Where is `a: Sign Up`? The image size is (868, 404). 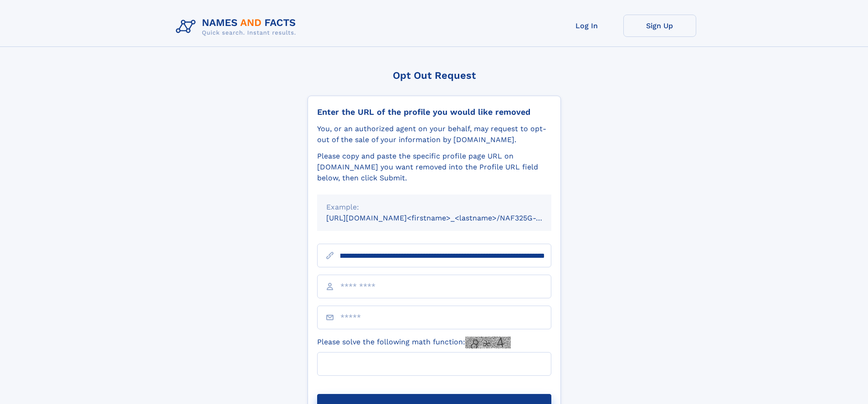 a: Sign Up is located at coordinates (660, 25).